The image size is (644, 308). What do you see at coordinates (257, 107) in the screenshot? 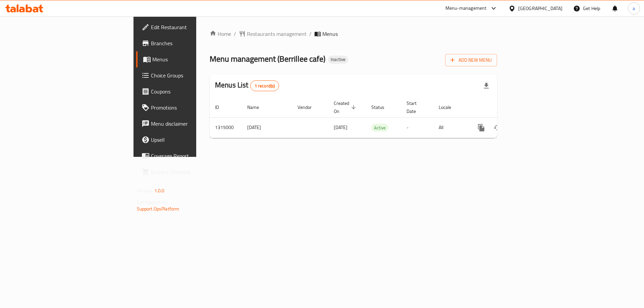
I see `span: Name` at bounding box center [257, 107].